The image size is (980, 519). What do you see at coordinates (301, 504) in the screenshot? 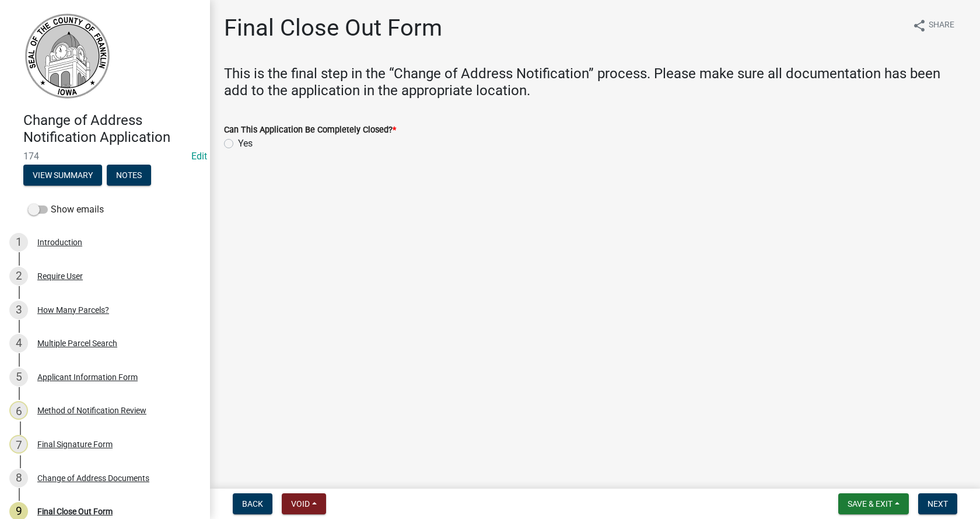
I see `span: Void` at bounding box center [301, 504].